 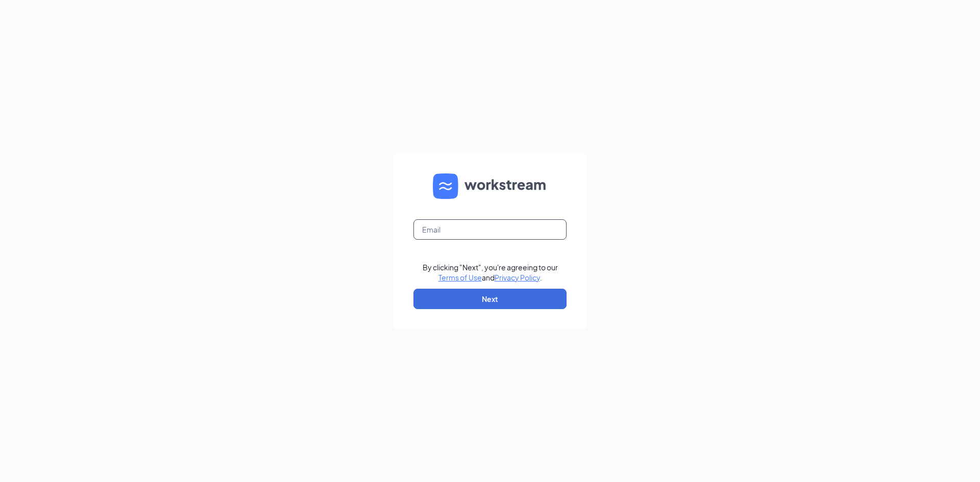 I want to click on div: By clicking "Next", you're agreeing to our and ., so click(x=490, y=272).